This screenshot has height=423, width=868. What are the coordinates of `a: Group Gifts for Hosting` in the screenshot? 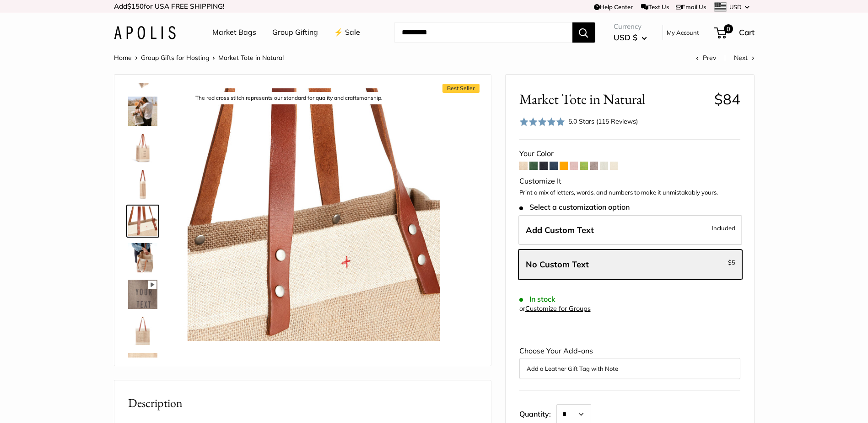 It's located at (175, 57).